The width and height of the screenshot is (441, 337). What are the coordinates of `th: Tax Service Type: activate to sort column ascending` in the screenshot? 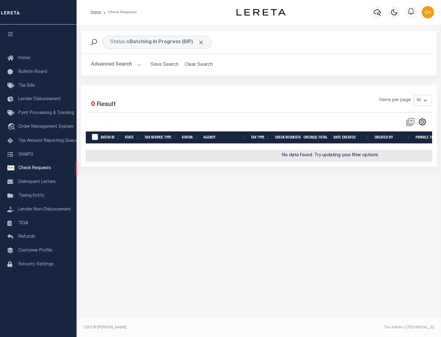 It's located at (161, 138).